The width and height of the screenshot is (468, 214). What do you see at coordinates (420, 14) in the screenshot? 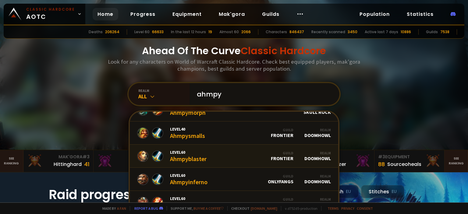
I see `a: Statistics` at bounding box center [420, 14].